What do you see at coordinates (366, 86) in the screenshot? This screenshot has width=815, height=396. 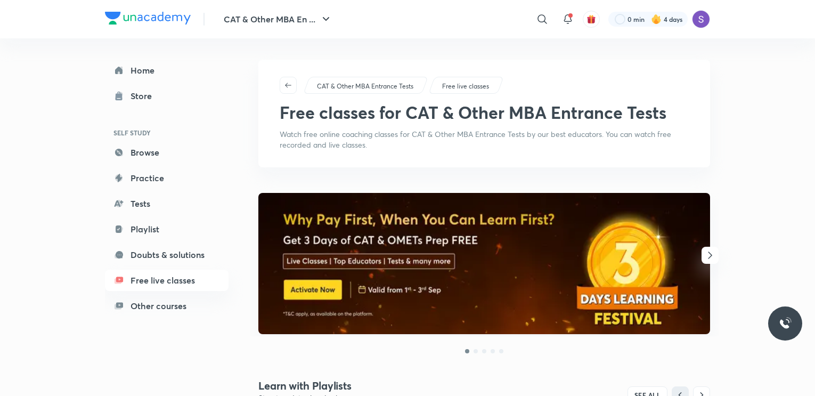 I see `a: CAT & Other MBA Entrance Tests` at bounding box center [366, 86].